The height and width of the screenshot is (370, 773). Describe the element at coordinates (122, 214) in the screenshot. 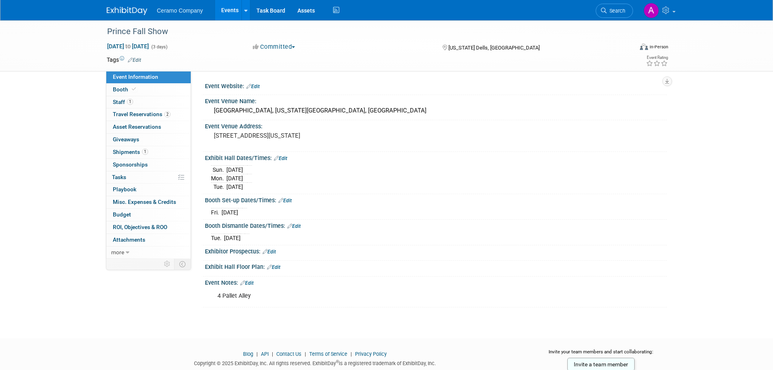

I see `span: Budget` at that location.